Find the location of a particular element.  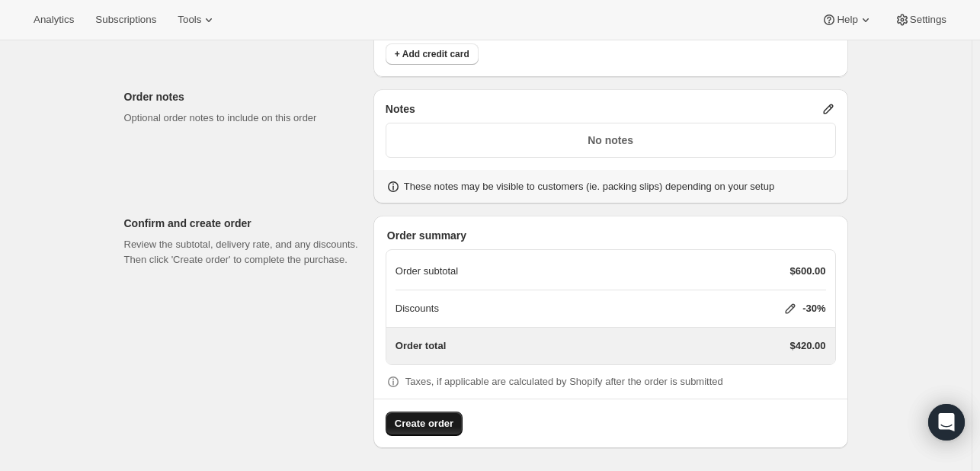

p: These notes may be visible to customers (ie. packing slips) depending on your setup is located at coordinates (589, 187).